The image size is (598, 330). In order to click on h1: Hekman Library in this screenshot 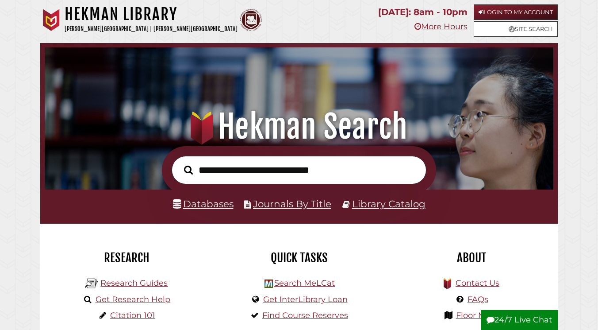, I will do `click(151, 14)`.